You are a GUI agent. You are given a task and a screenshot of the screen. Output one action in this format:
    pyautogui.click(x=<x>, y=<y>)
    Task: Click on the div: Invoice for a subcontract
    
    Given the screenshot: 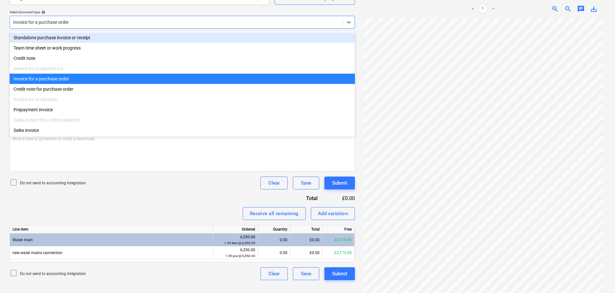 What is the action you would take?
    pyautogui.click(x=182, y=68)
    